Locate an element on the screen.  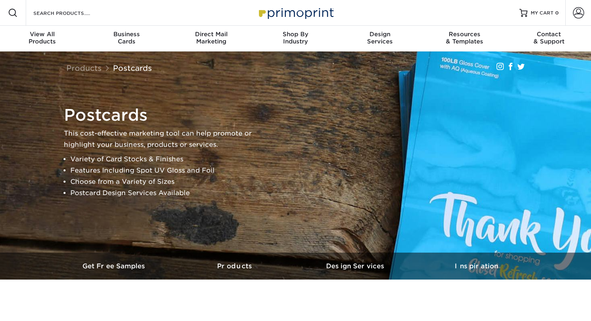
span: MY CART is located at coordinates (542, 13).